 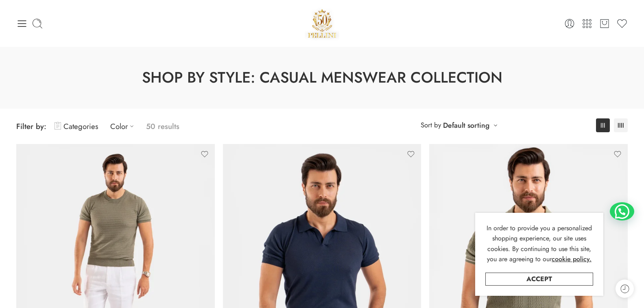 I want to click on span: Sort by, so click(x=431, y=125).